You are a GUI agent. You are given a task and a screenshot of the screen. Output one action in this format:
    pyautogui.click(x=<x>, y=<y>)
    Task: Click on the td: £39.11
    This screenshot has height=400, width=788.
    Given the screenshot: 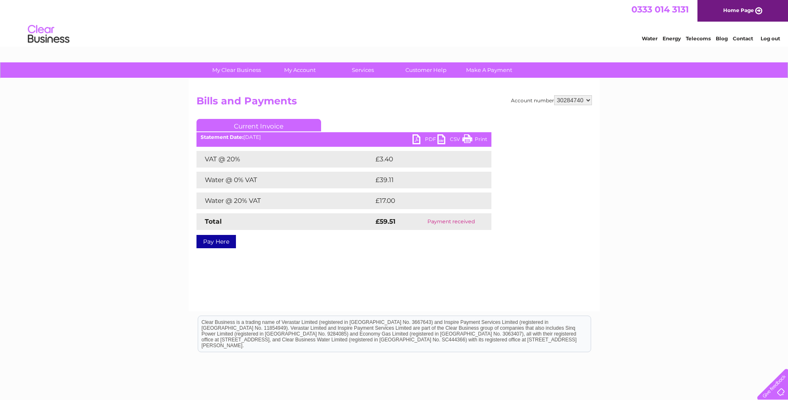 What is the action you would take?
    pyautogui.click(x=423, y=180)
    